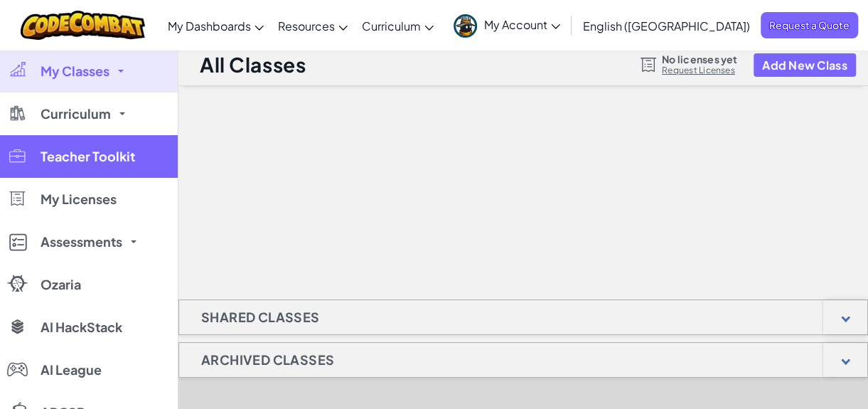 Image resolution: width=868 pixels, height=409 pixels. Describe the element at coordinates (267, 360) in the screenshot. I see `h1: Archived Classes` at that location.